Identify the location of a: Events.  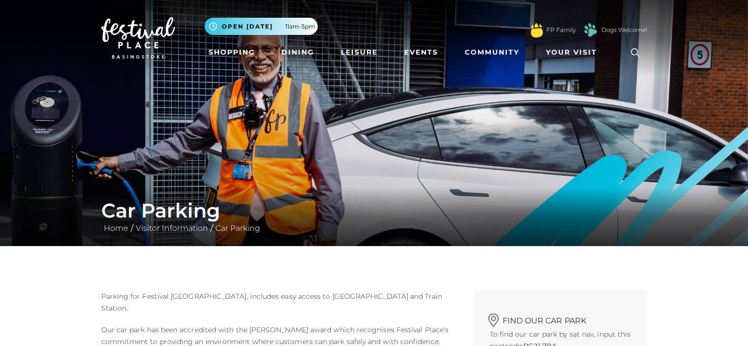
(421, 52).